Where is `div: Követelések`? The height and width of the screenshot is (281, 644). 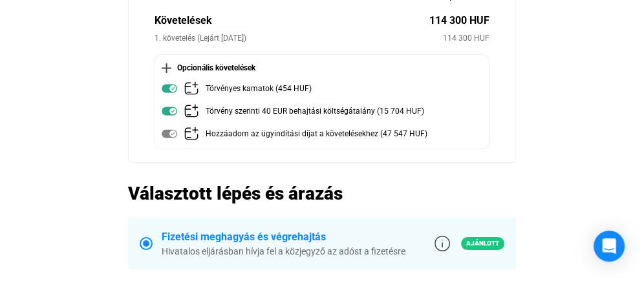
div: Követelések is located at coordinates (292, 21).